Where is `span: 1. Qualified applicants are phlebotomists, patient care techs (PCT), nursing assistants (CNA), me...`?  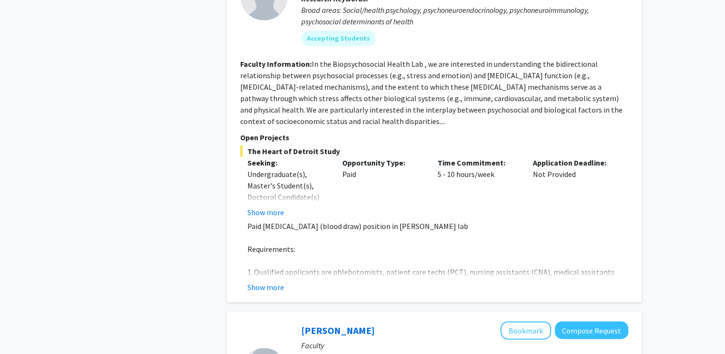
span: 1. Qualified applicants are phlebotomists, patient care techs (PCT), nursing assistants (CNA), me... is located at coordinates (431, 277).